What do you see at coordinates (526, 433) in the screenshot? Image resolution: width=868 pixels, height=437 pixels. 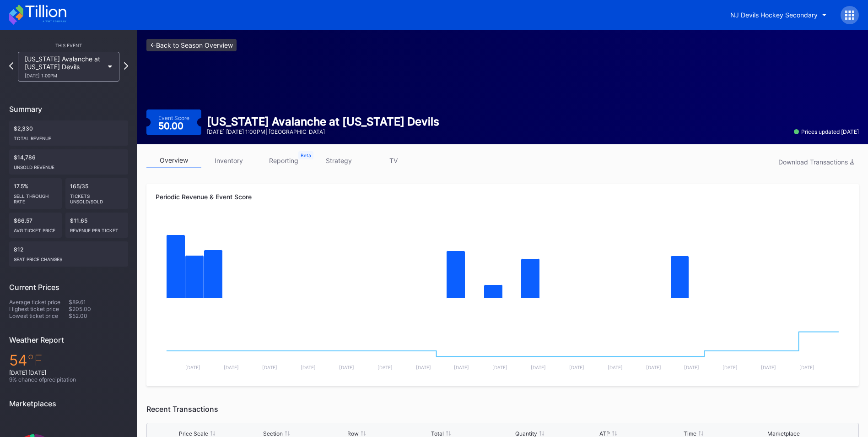 I see `div: Quantity` at bounding box center [526, 433].